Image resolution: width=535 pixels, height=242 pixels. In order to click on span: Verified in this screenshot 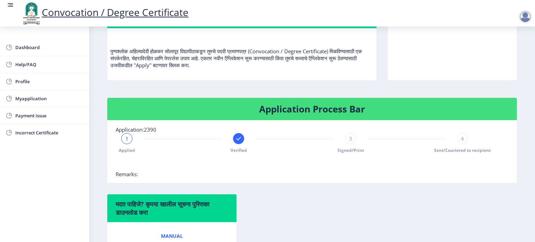, I will do `click(239, 150)`.